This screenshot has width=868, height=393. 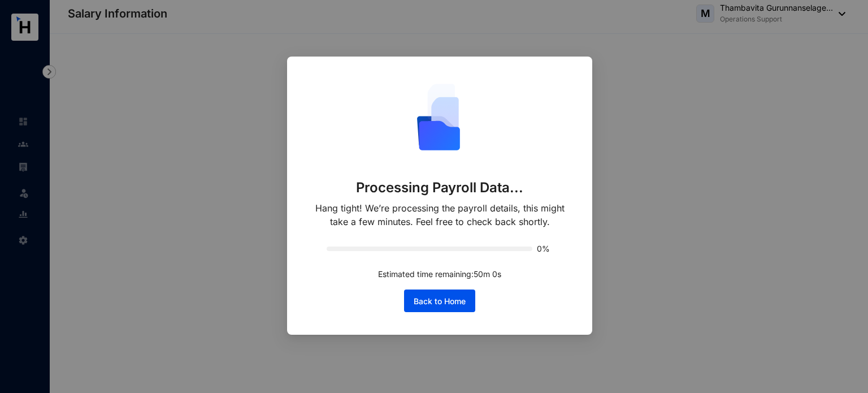 What do you see at coordinates (440, 188) in the screenshot?
I see `p: Processing Payroll Data...` at bounding box center [440, 188].